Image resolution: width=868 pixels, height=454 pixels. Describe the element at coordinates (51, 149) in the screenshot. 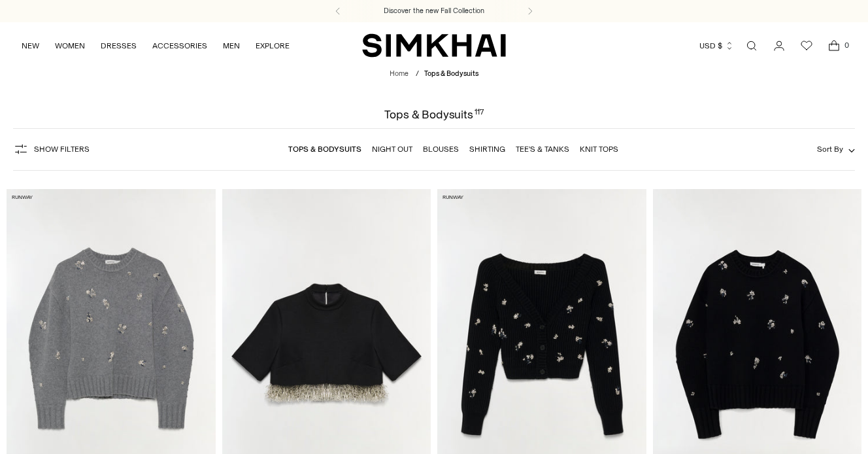

I see `button: Show Filters` at that location.